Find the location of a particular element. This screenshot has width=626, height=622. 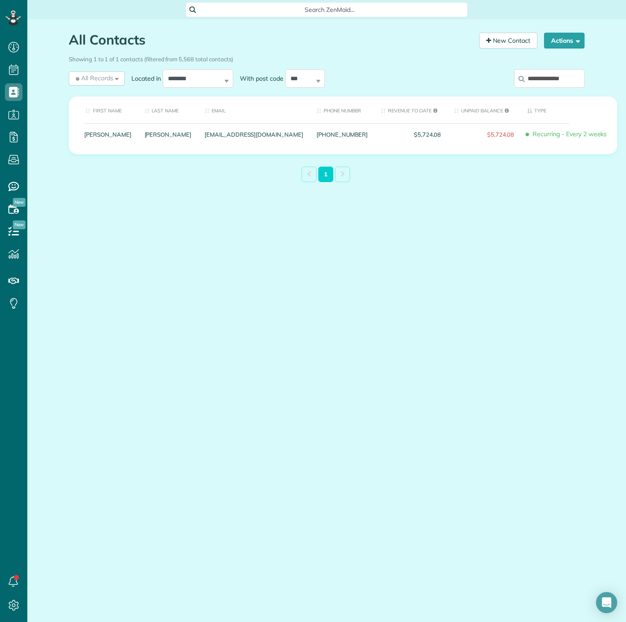

label: With post code is located at coordinates (259, 78).